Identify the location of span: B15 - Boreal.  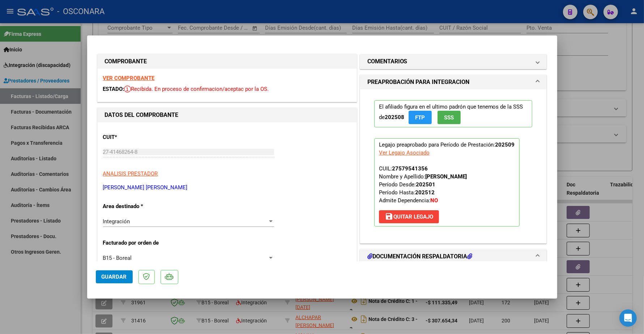
(118, 258).